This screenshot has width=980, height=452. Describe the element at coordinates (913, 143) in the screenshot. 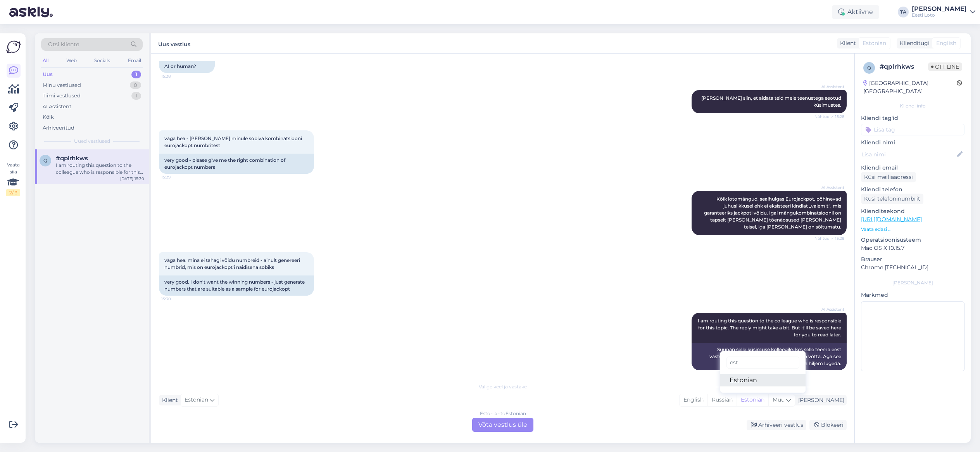

I see `p: Kliendi nimi` at that location.